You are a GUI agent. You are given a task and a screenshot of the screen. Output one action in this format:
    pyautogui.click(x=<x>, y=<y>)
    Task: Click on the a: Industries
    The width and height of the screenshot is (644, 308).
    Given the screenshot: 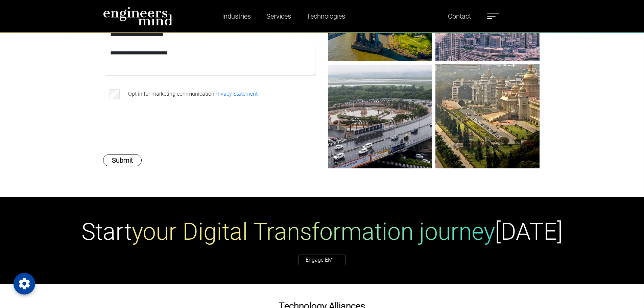 What is the action you would take?
    pyautogui.click(x=236, y=16)
    